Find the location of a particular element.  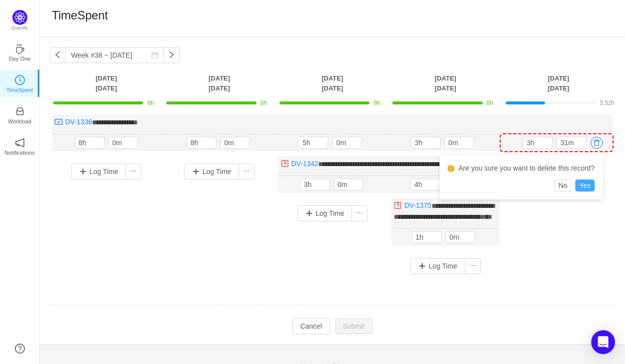

i: icon: coffee is located at coordinates (20, 49).